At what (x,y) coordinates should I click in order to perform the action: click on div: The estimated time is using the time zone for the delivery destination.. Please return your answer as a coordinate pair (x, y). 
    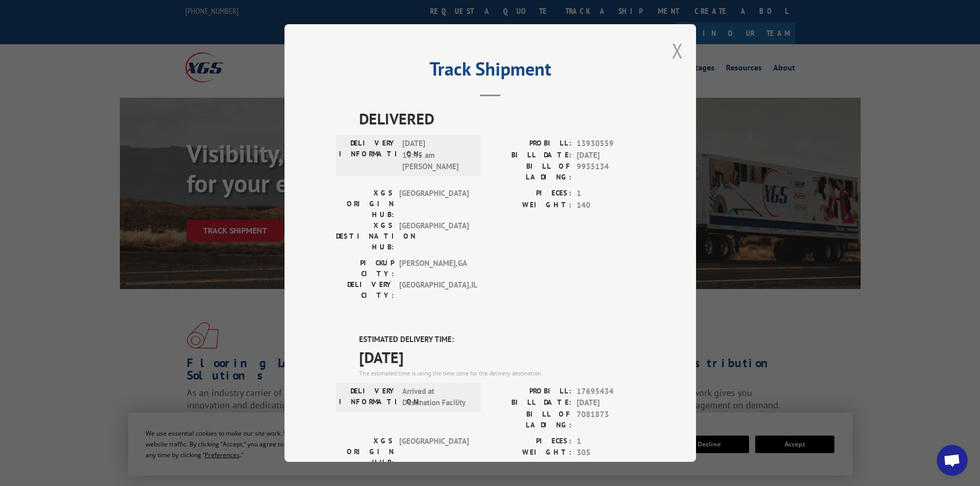
    Looking at the image, I should click on (502, 373).